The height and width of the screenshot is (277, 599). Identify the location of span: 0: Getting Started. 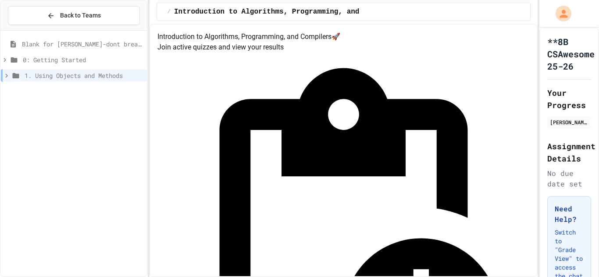
(83, 60).